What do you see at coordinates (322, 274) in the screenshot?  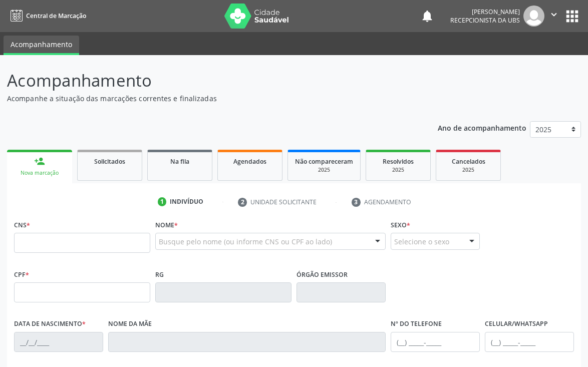 I see `label: Órgão emissor` at bounding box center [322, 274].